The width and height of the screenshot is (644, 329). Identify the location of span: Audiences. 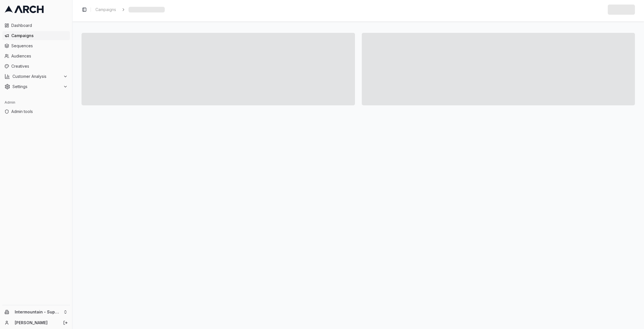
(39, 56).